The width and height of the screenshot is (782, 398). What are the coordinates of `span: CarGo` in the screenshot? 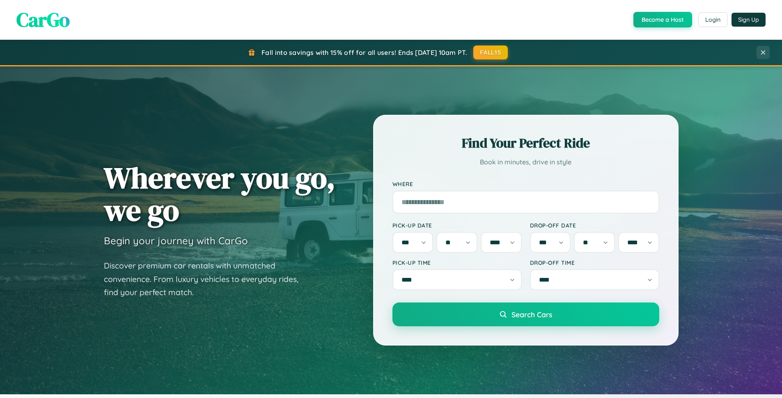 It's located at (43, 20).